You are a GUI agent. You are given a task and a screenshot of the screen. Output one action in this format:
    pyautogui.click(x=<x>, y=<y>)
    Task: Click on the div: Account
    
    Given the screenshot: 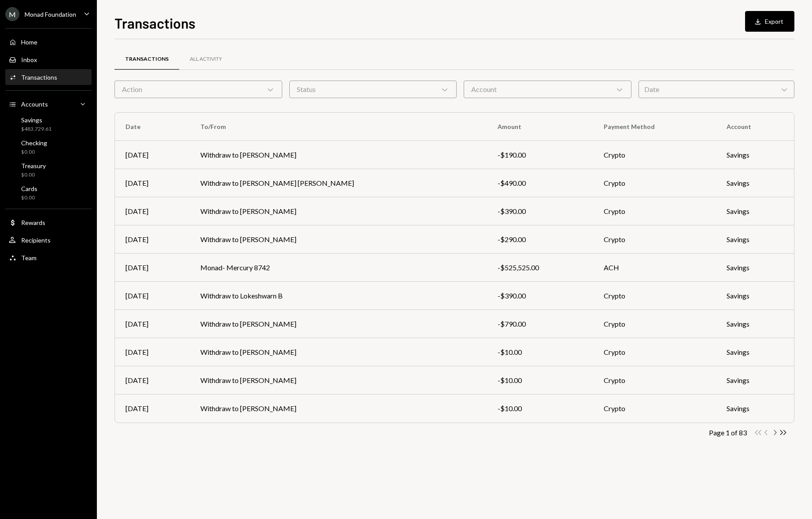 What is the action you would take?
    pyautogui.click(x=548, y=89)
    